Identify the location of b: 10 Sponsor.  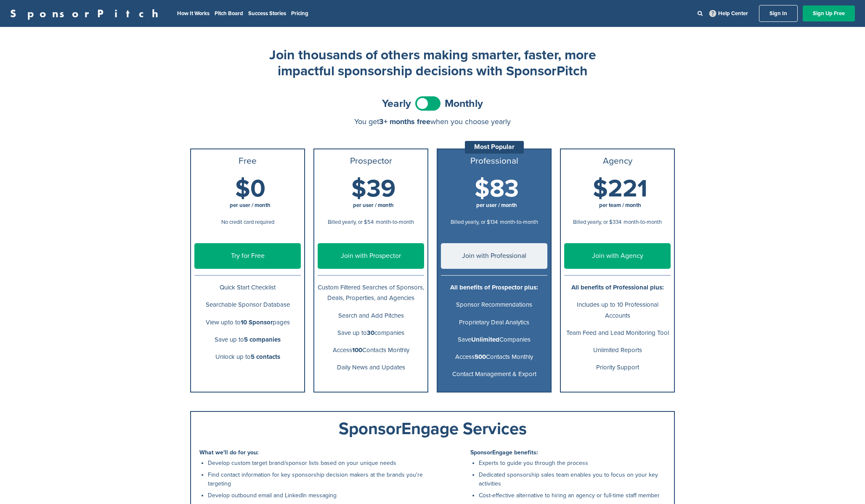
(256, 322).